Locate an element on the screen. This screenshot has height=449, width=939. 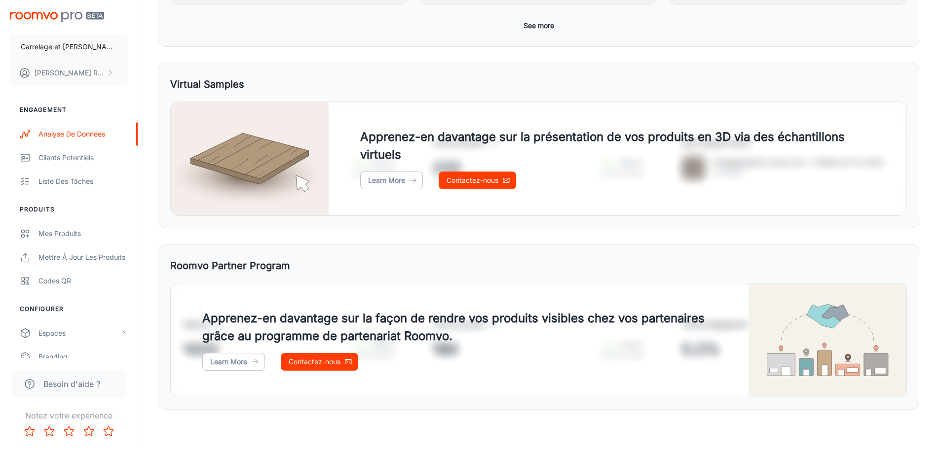
button: Rate 2 star is located at coordinates (49, 432).